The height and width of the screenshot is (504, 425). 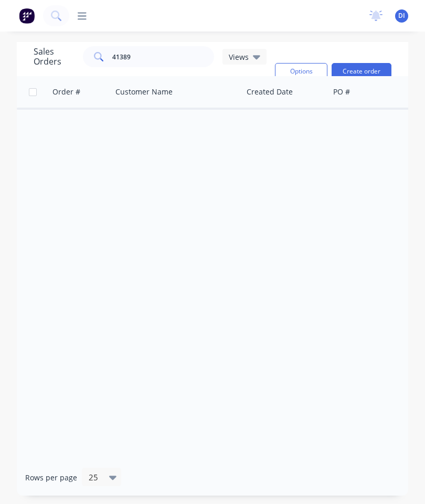 What do you see at coordinates (301, 71) in the screenshot?
I see `button: Options` at bounding box center [301, 71].